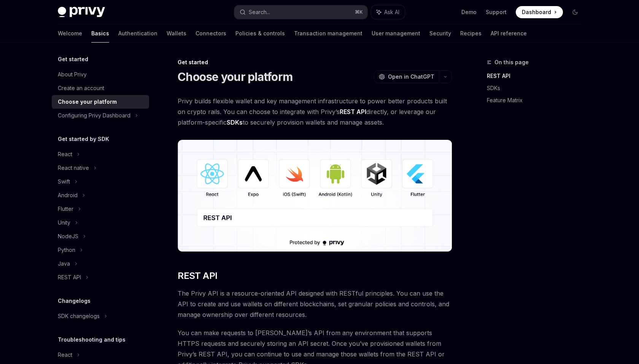 Image resolution: width=639 pixels, height=364 pixels. Describe the element at coordinates (328, 33) in the screenshot. I see `a: Transaction management` at that location.